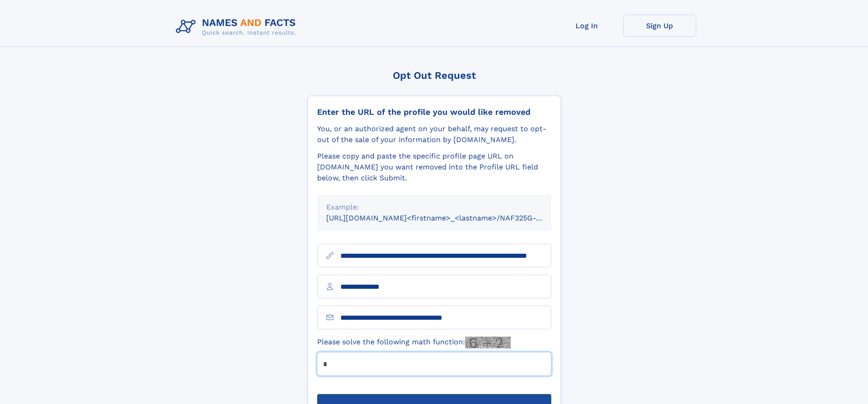 This screenshot has width=868, height=404. I want to click on div: You, or an authorized agent on your behalf, may request to opt-out of the sale of your informatio..., so click(434, 134).